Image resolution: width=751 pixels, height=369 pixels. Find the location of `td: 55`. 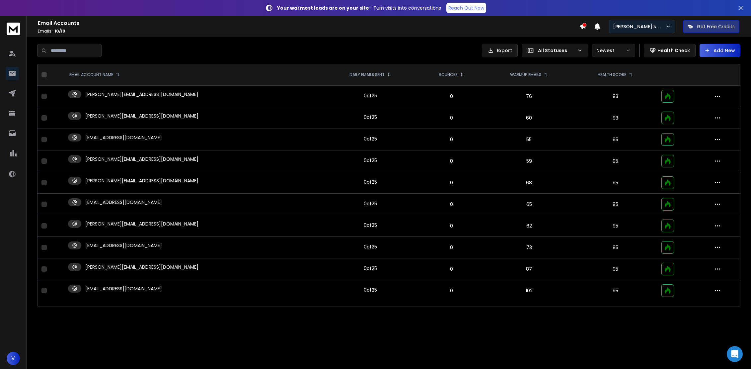

td: 55 is located at coordinates (529, 139).